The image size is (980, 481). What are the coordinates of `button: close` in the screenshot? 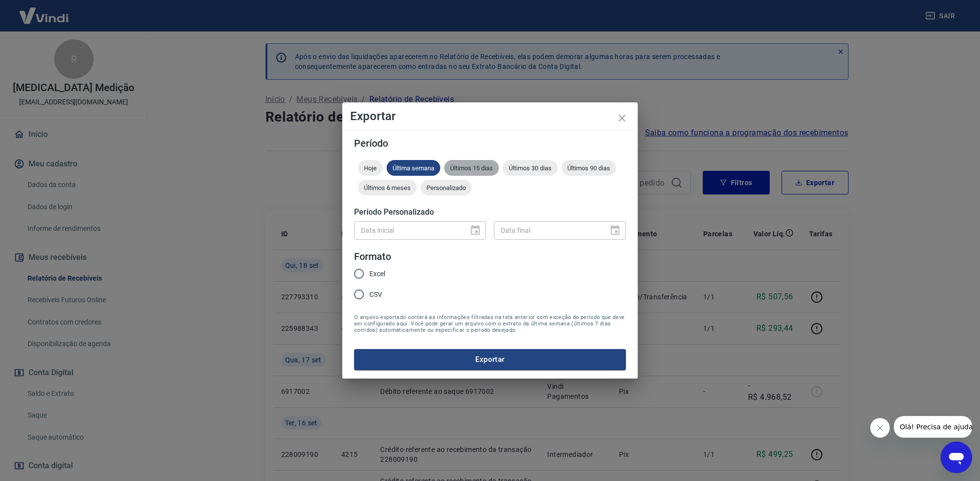 It's located at (622, 118).